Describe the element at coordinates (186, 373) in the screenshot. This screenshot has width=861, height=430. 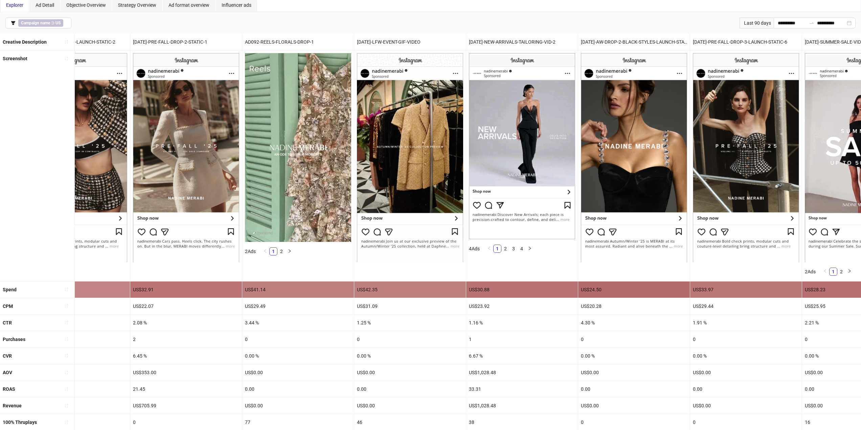
I see `div: US$353.00` at that location.